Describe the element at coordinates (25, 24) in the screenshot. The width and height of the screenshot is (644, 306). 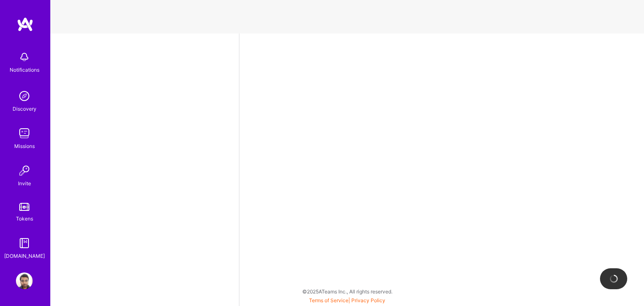
I see `img: logo` at that location.